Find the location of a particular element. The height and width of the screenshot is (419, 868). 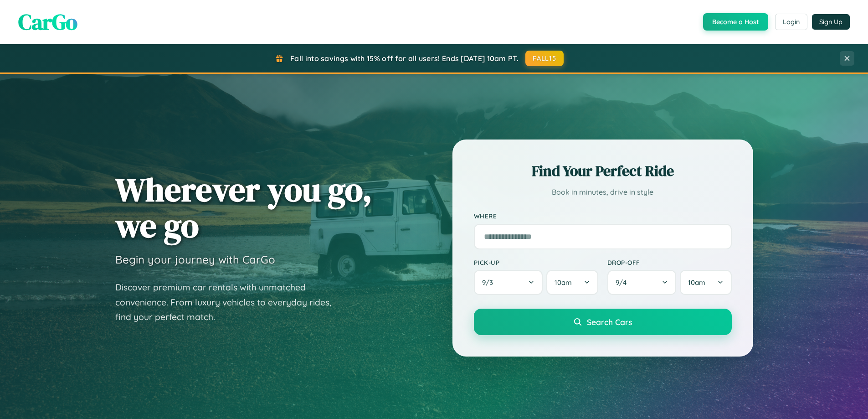

button: Sign Up is located at coordinates (831, 22).